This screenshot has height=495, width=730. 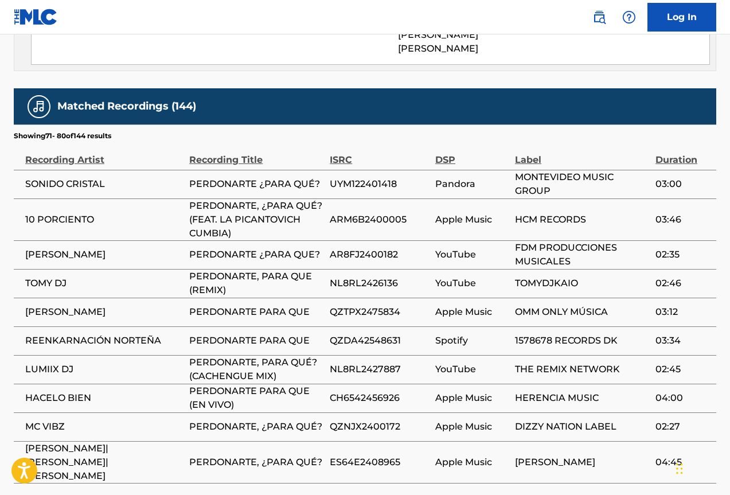 I want to click on span: 02:35, so click(x=683, y=255).